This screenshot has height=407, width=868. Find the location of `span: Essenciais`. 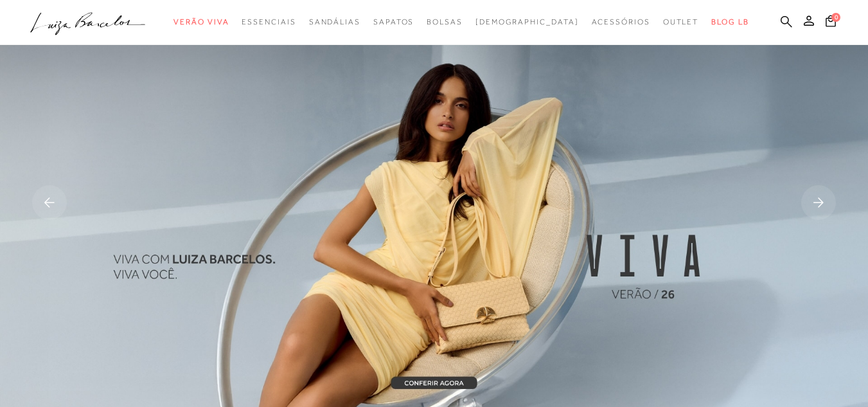

span: Essenciais is located at coordinates (268, 22).